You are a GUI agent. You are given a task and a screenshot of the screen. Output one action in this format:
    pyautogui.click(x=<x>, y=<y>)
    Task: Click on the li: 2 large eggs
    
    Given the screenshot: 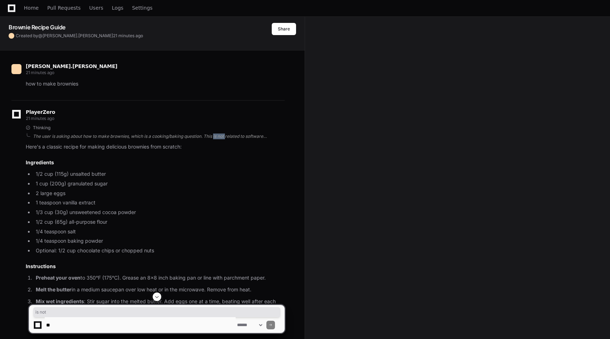 What is the action you would take?
    pyautogui.click(x=159, y=193)
    